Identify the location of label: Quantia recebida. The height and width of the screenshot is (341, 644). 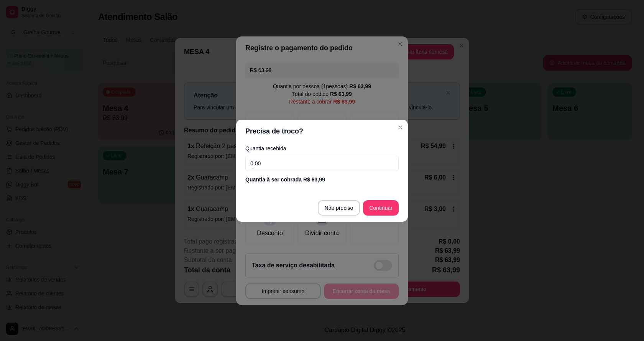
(322, 149).